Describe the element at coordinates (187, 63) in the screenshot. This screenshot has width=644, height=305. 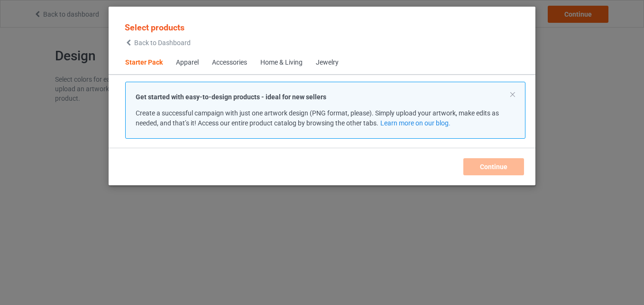
I see `div: Apparel` at that location.